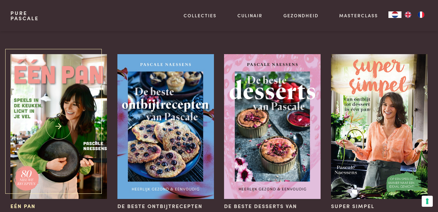 The width and height of the screenshot is (438, 212). What do you see at coordinates (395, 15) in the screenshot?
I see `a: NL` at bounding box center [395, 15].